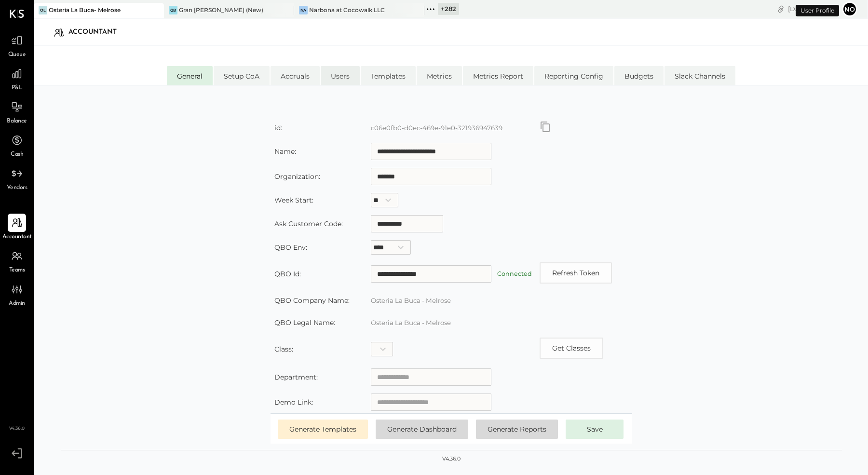 Image resolution: width=868 pixels, height=475 pixels. I want to click on span: Generate Templates, so click(322, 429).